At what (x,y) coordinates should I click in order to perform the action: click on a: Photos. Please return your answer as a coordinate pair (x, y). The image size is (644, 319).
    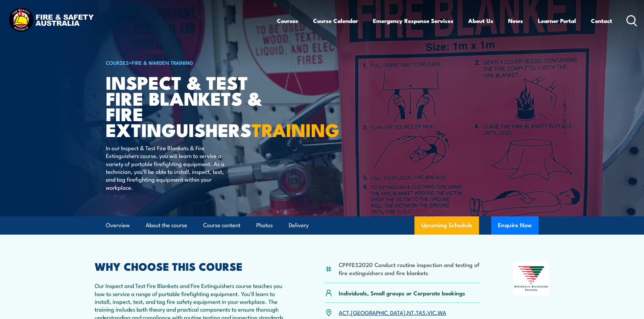
    Looking at the image, I should click on (264, 225).